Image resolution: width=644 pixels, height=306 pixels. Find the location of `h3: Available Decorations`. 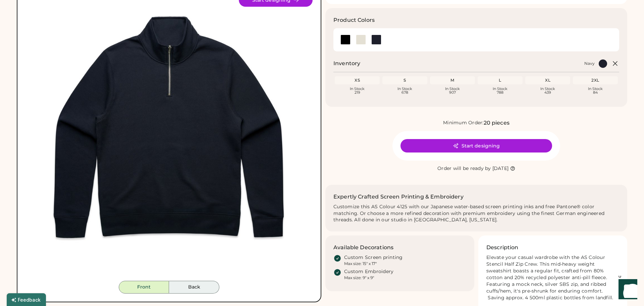

h3: Available Decorations is located at coordinates (363, 248).